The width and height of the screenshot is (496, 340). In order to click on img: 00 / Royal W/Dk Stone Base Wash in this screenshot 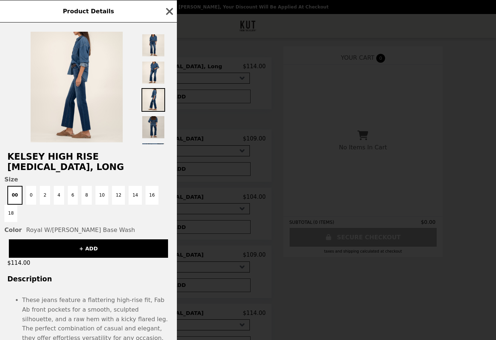, I will do `click(77, 87)`.